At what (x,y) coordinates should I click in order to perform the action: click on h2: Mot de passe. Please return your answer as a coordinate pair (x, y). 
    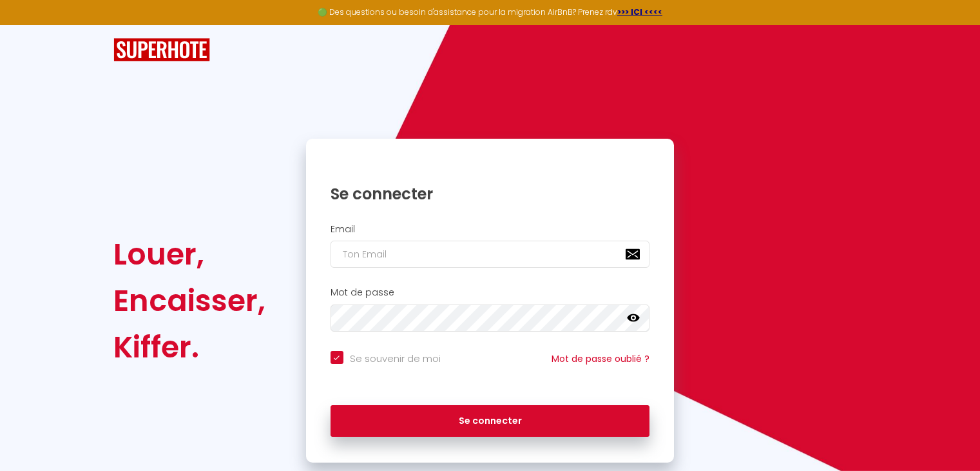
    Looking at the image, I should click on (490, 292).